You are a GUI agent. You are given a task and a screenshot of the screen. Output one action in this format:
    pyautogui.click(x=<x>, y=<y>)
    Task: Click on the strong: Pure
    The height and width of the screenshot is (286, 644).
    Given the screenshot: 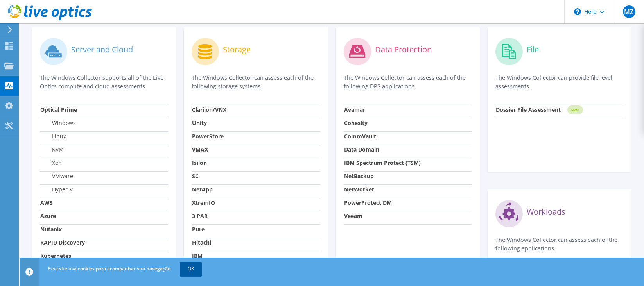 What is the action you would take?
    pyautogui.click(x=198, y=229)
    